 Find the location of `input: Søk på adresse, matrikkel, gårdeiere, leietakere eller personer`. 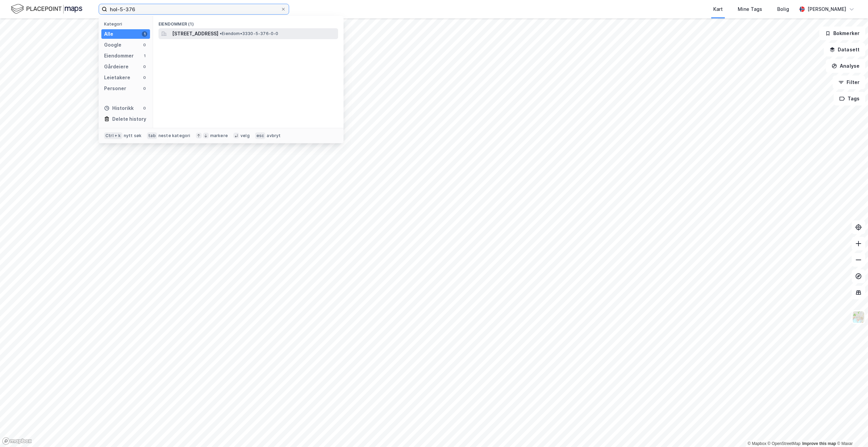

input: Søk på adresse, matrikkel, gårdeiere, leietakere eller personer is located at coordinates (194, 9).